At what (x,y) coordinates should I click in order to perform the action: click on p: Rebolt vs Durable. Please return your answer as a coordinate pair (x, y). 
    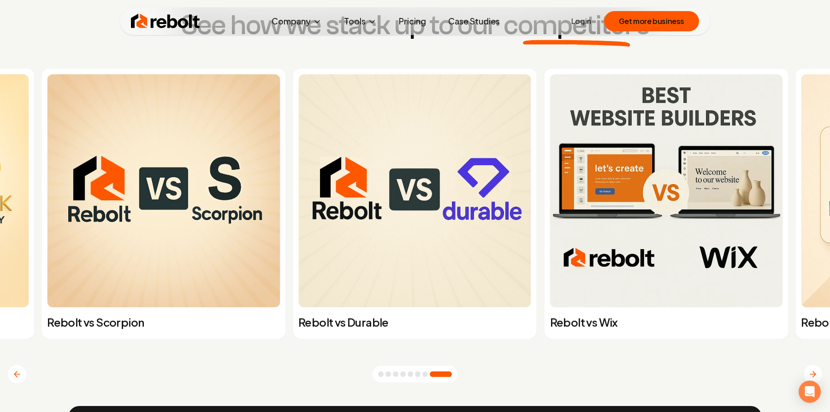
    Looking at the image, I should click on (414, 322).